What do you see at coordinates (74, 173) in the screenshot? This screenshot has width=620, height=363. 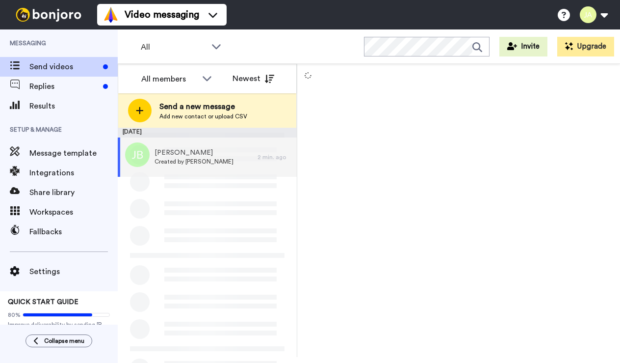 I see `span: Integrations` at bounding box center [74, 173].